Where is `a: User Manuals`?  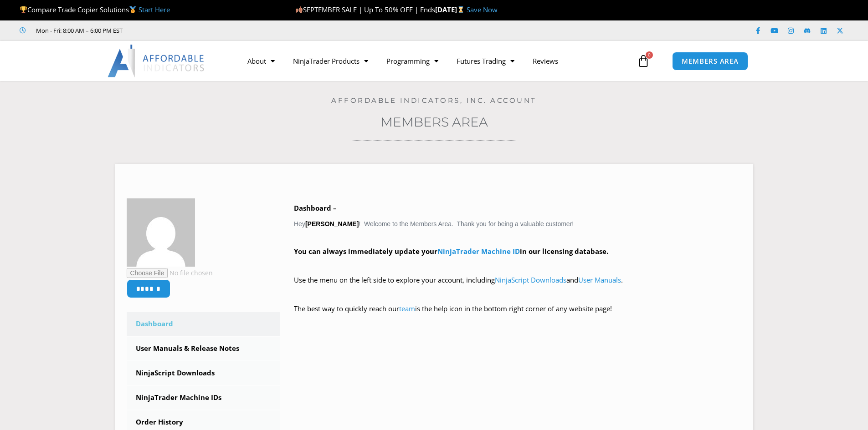
a: User Manuals is located at coordinates (599, 280).